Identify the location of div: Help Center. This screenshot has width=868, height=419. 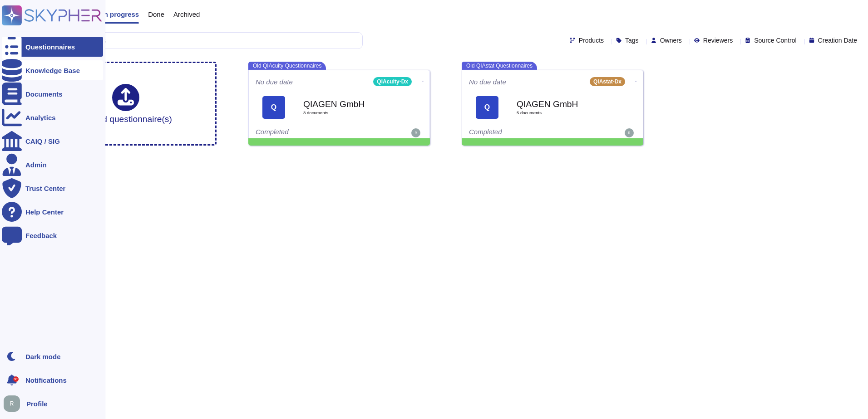
(45, 212).